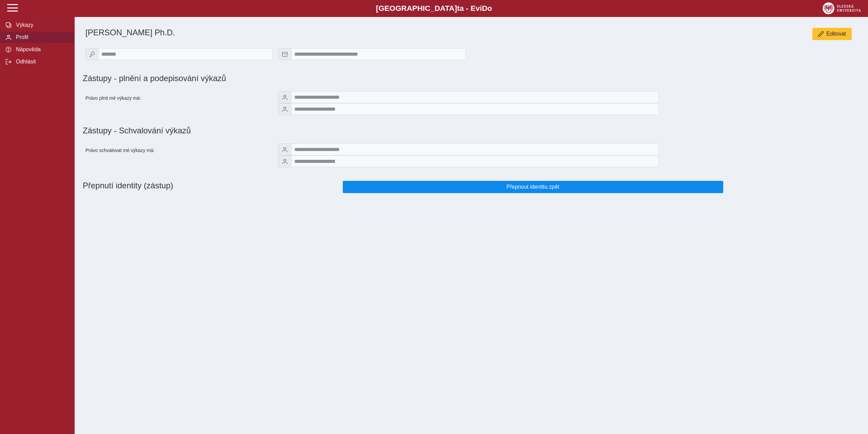 This screenshot has height=434, width=868. What do you see at coordinates (836, 34) in the screenshot?
I see `span: Editovat` at bounding box center [836, 34].